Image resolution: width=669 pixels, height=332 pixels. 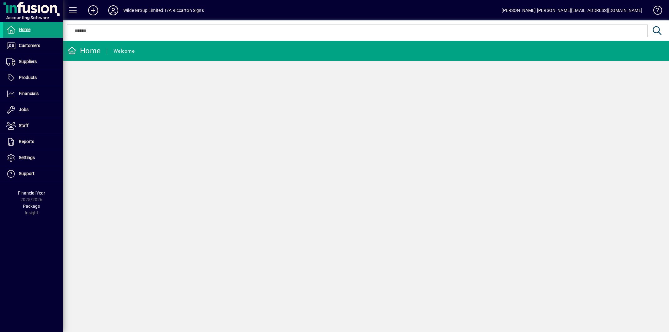 What do you see at coordinates (113, 10) in the screenshot?
I see `button: Profile` at bounding box center [113, 10].